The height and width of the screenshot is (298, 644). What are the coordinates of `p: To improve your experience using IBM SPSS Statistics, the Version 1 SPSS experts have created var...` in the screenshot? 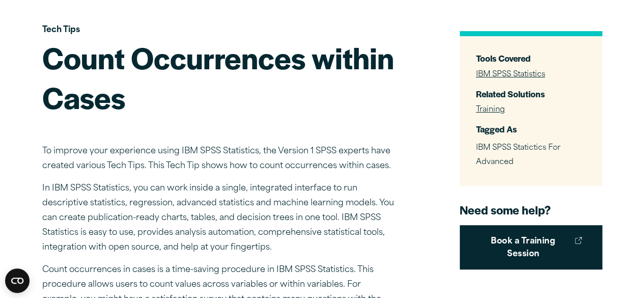 It's located at (220, 159).